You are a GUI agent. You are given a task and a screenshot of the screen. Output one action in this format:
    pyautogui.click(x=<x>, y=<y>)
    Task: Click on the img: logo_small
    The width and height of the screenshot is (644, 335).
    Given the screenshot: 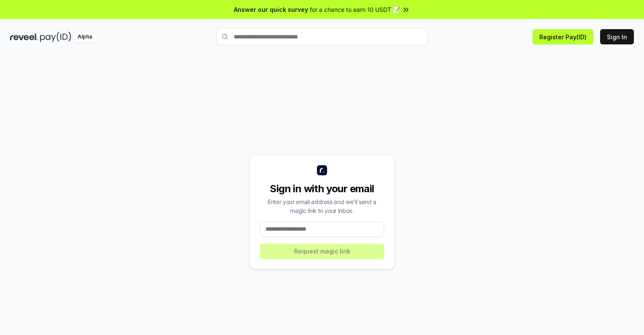 What is the action you would take?
    pyautogui.click(x=322, y=170)
    